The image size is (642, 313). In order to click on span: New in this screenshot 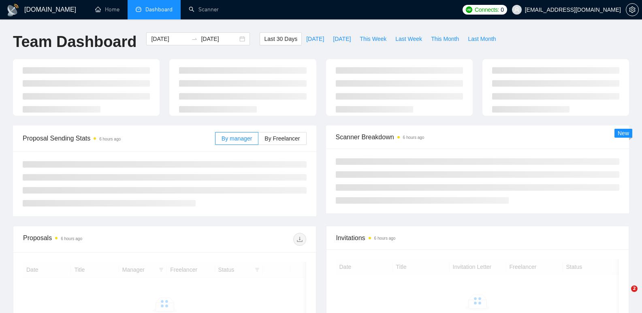, I will do `click(624, 133)`.